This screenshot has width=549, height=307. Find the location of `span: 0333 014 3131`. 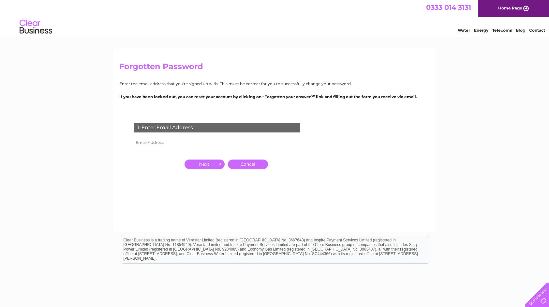

span: 0333 014 3131 is located at coordinates (449, 7).